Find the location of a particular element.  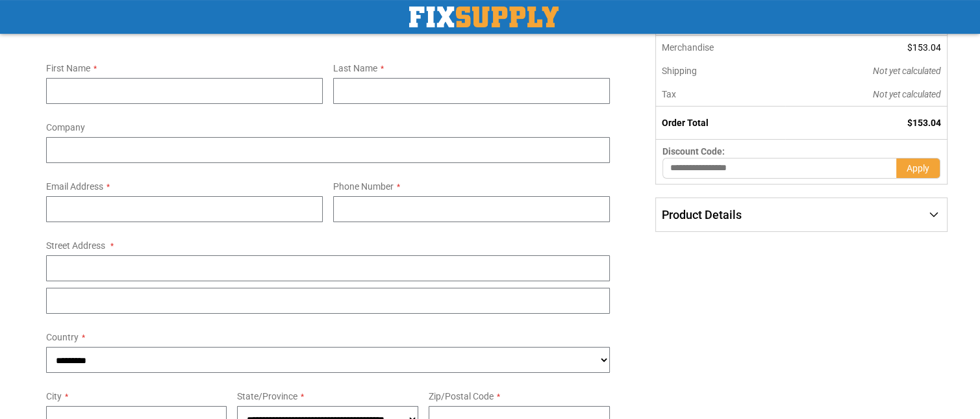

strong: Order Total is located at coordinates (685, 123).